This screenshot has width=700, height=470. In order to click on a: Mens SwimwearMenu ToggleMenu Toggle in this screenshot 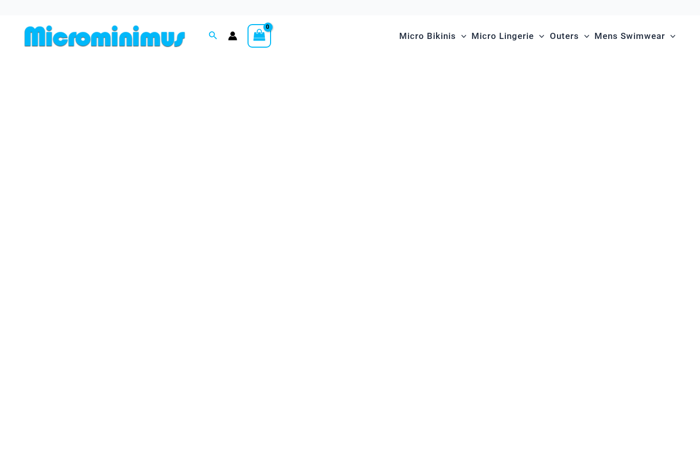, I will do `click(635, 36)`.